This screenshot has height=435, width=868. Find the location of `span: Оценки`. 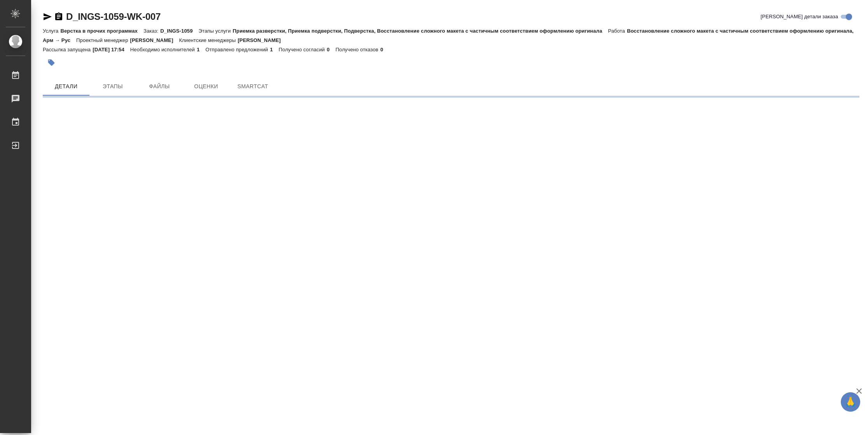

span: Оценки is located at coordinates (206, 86).